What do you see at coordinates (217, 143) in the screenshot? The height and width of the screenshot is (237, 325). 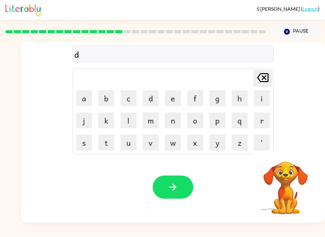 I see `button: y` at bounding box center [217, 143].